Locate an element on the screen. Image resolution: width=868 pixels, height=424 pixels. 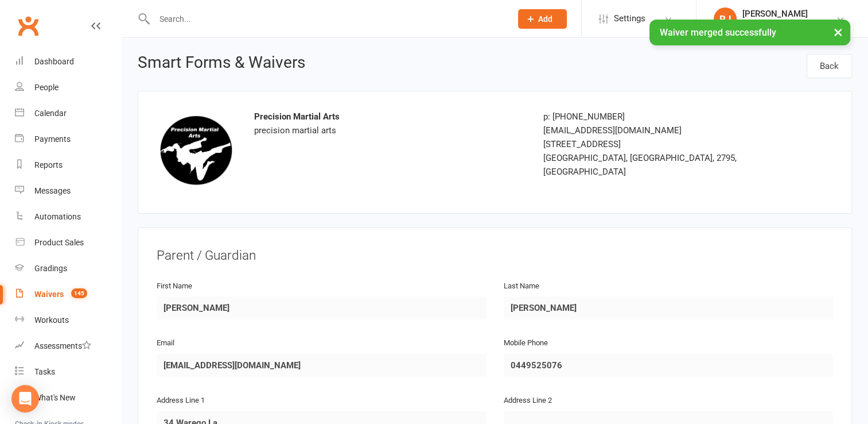
div: Automations is located at coordinates (58, 217).